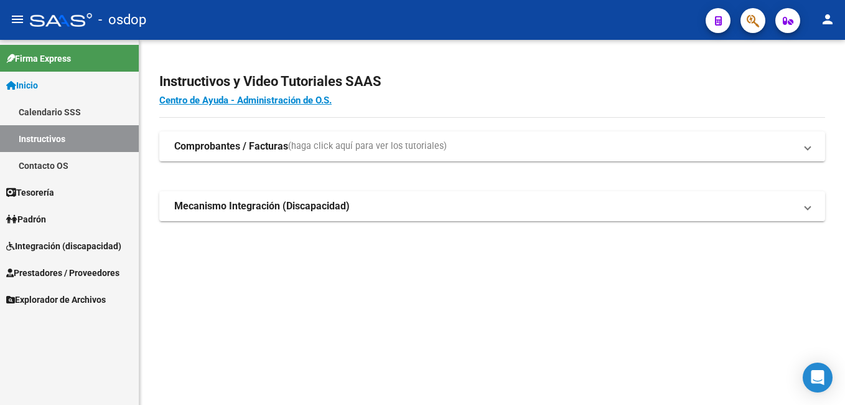 Image resolution: width=845 pixels, height=405 pixels. I want to click on span: (haga click aquí para ver los tutoriales), so click(367, 146).